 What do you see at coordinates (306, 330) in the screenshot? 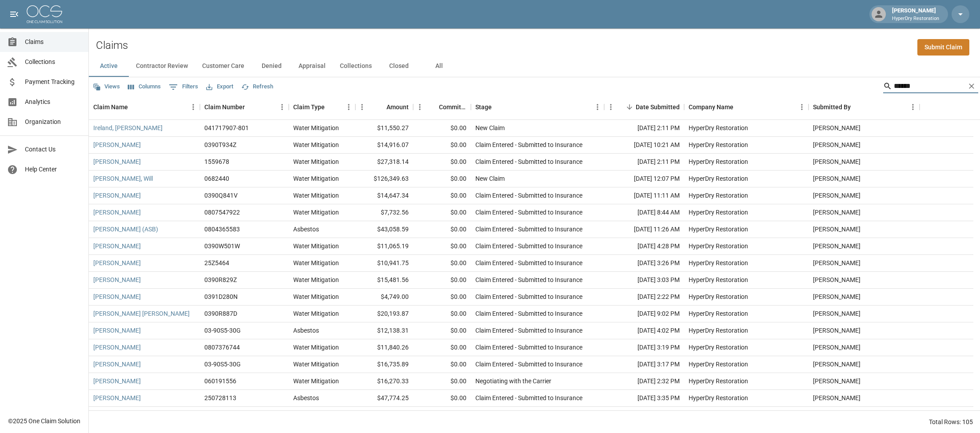
I see `div: Asbestos` at bounding box center [306, 330].